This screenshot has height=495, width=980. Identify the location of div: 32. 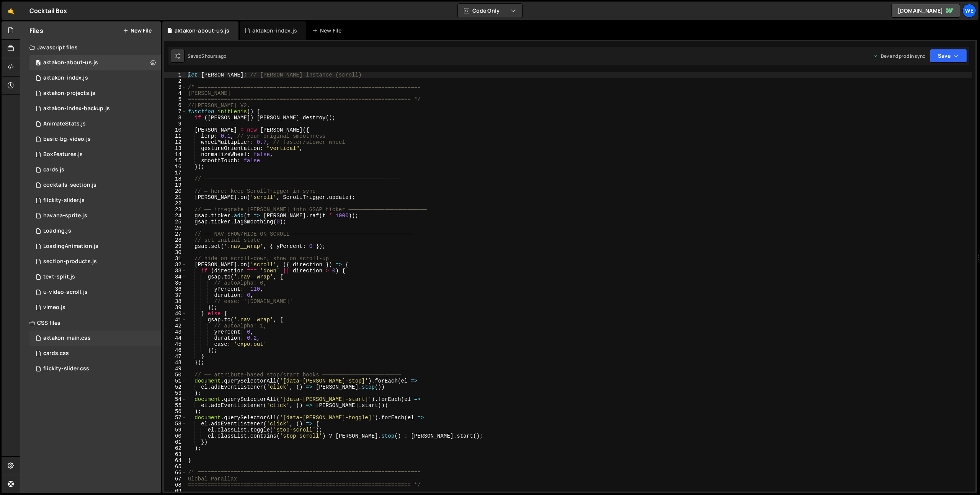
(175, 265).